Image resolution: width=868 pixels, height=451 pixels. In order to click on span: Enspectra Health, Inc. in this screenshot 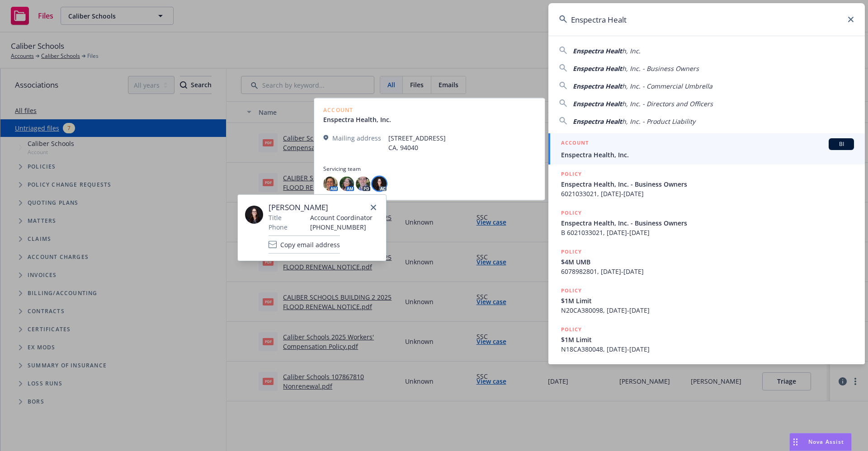, I will do `click(707, 154)`.